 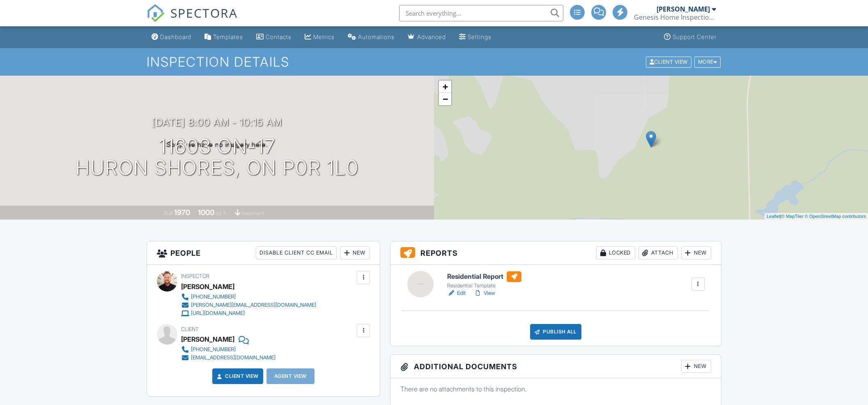 I want to click on div: Locked, so click(x=616, y=253).